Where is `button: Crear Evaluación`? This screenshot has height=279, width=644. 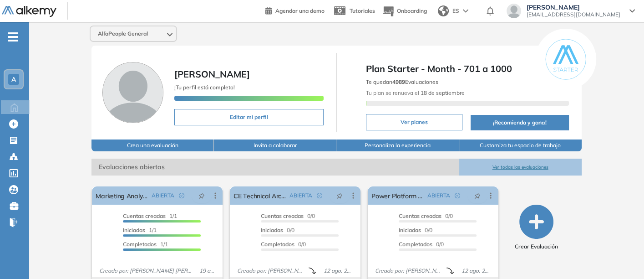
button: Crear Evaluación is located at coordinates (536, 227).